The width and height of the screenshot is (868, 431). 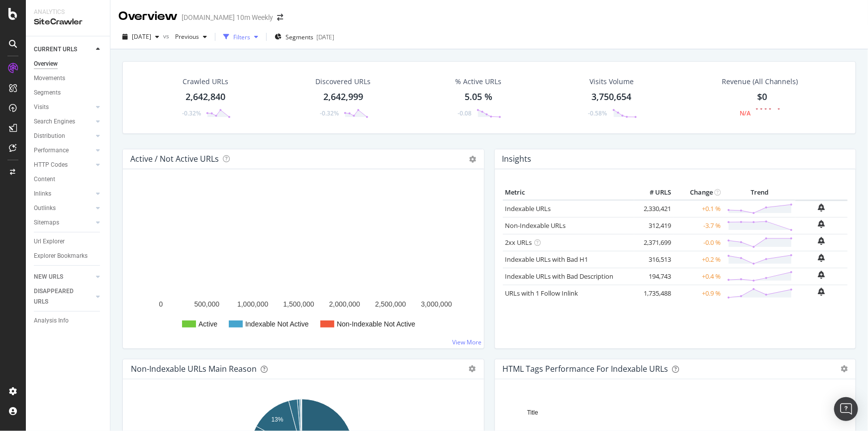 What do you see at coordinates (464, 113) in the screenshot?
I see `div: -0.08` at bounding box center [464, 113].